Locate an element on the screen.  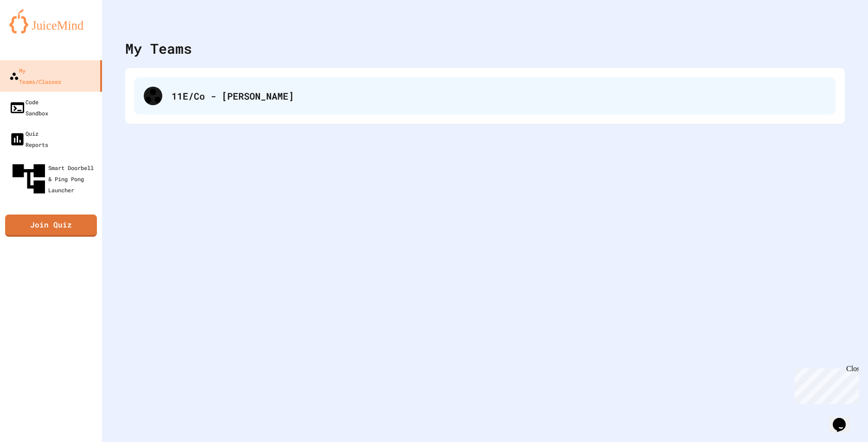
div: My Teams is located at coordinates (158, 48).